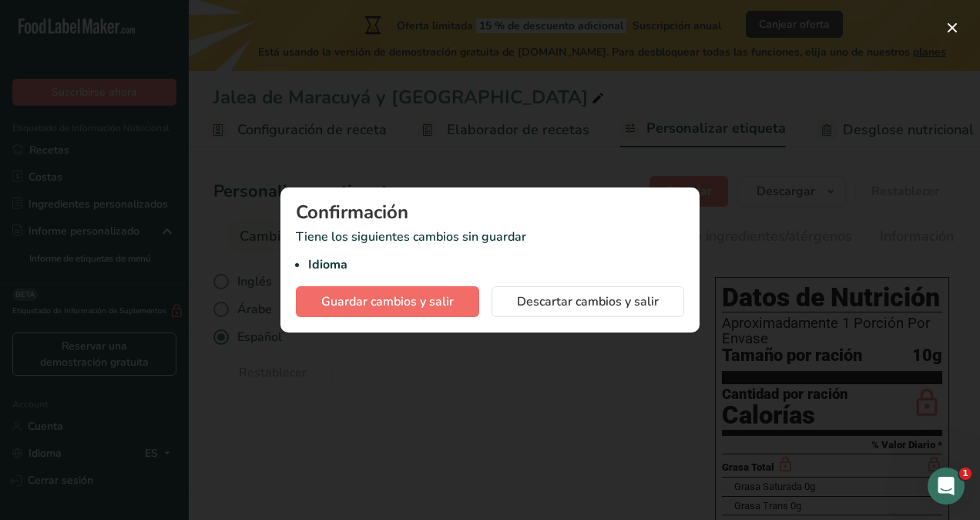 The image size is (980, 520). I want to click on div: Confirmación, so click(490, 212).